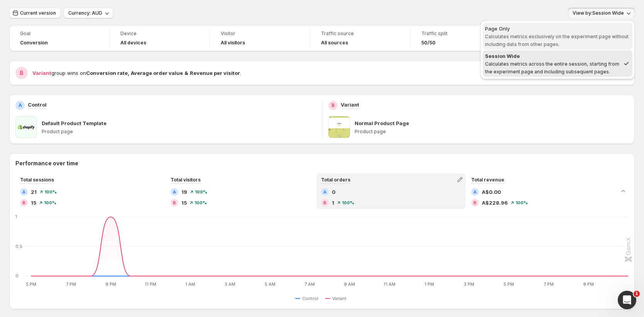 The height and width of the screenshot is (317, 644). I want to click on text: 3 AM, so click(230, 284).